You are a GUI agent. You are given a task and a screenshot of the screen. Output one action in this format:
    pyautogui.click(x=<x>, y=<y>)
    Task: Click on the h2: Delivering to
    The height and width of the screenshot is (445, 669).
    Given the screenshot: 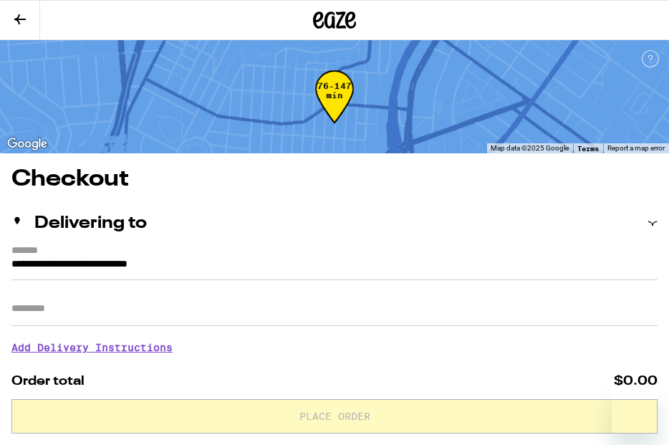 What is the action you would take?
    pyautogui.click(x=90, y=224)
    